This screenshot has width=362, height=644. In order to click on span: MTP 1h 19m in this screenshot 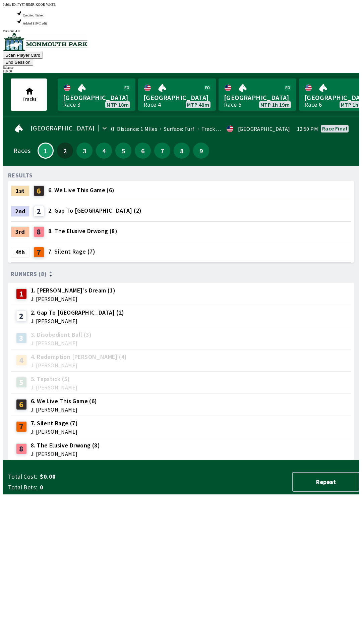, I will do `click(275, 104)`.